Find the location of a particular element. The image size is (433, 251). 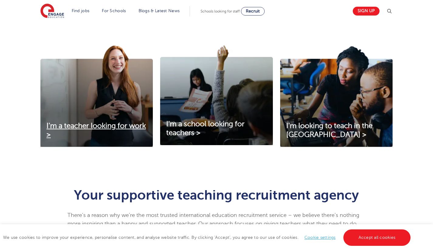

img: Engage Education is located at coordinates (52, 11).